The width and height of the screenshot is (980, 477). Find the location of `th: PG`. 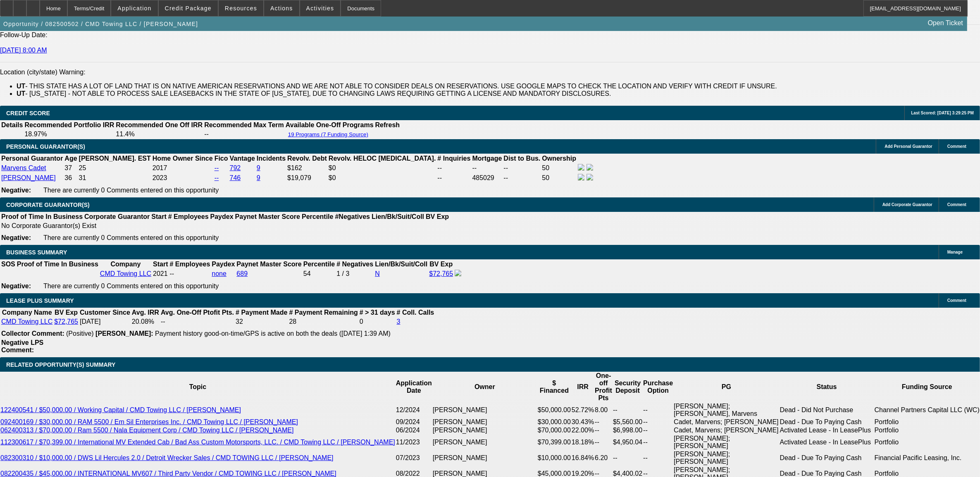

th: PG is located at coordinates (726, 387).